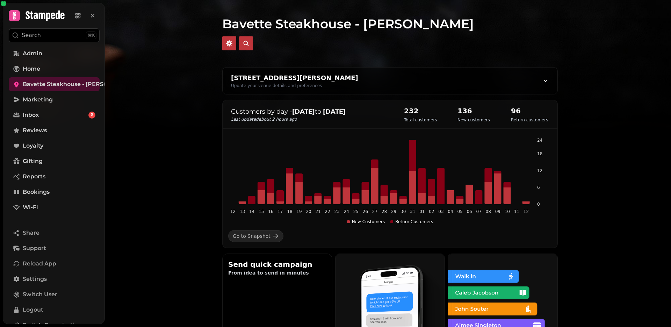  I want to click on tspan: 04, so click(450, 211).